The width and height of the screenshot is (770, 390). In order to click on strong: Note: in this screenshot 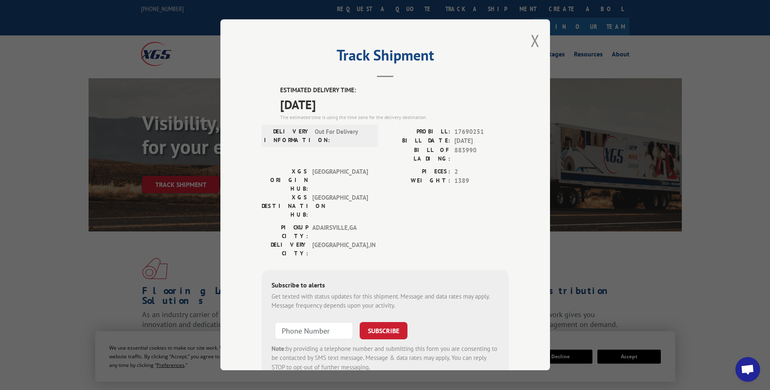, I will do `click(279, 349)`.